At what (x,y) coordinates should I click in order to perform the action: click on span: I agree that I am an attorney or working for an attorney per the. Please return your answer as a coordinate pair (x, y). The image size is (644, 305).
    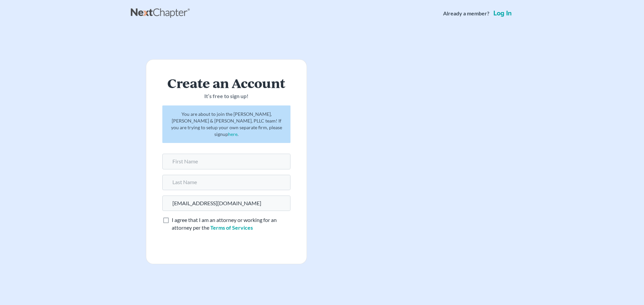
    Looking at the image, I should click on (224, 224).